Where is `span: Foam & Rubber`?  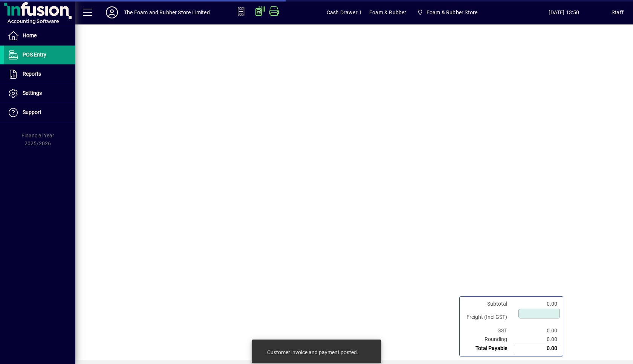
span: Foam & Rubber is located at coordinates (388, 12).